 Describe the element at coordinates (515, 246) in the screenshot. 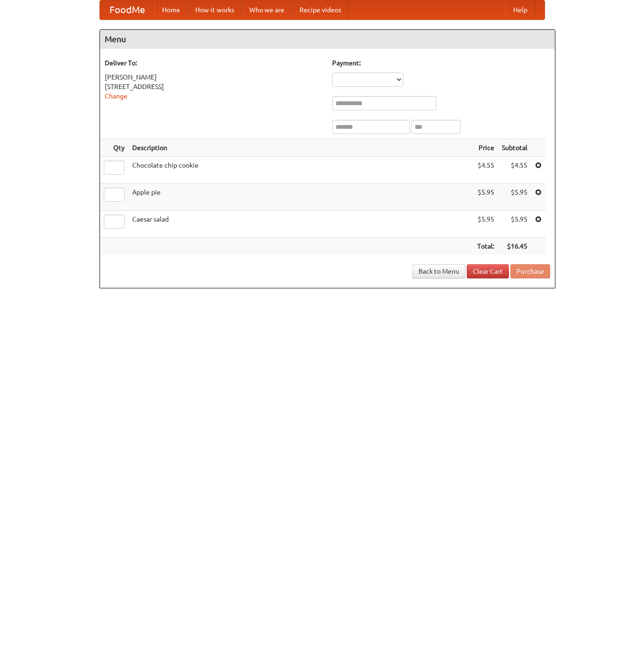

I see `th: $16.45` at that location.